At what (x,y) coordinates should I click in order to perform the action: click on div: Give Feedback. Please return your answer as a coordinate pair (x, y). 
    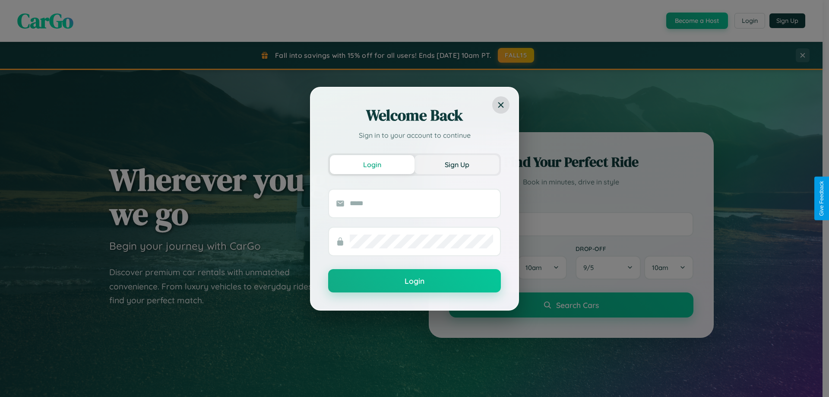
    Looking at the image, I should click on (822, 198).